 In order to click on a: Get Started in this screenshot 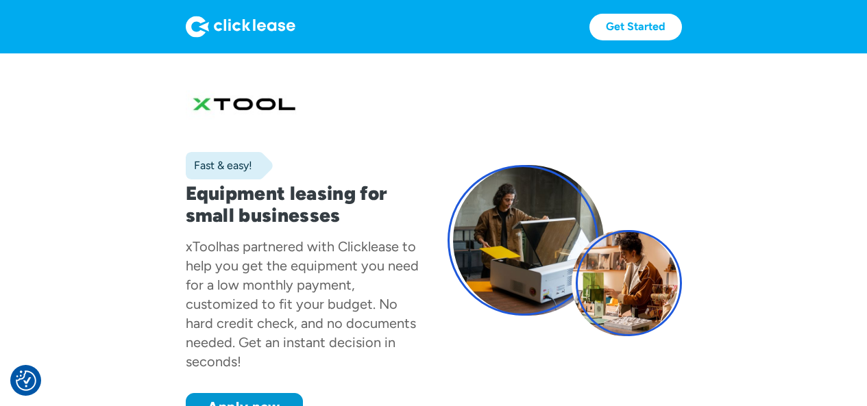, I will do `click(635, 27)`.